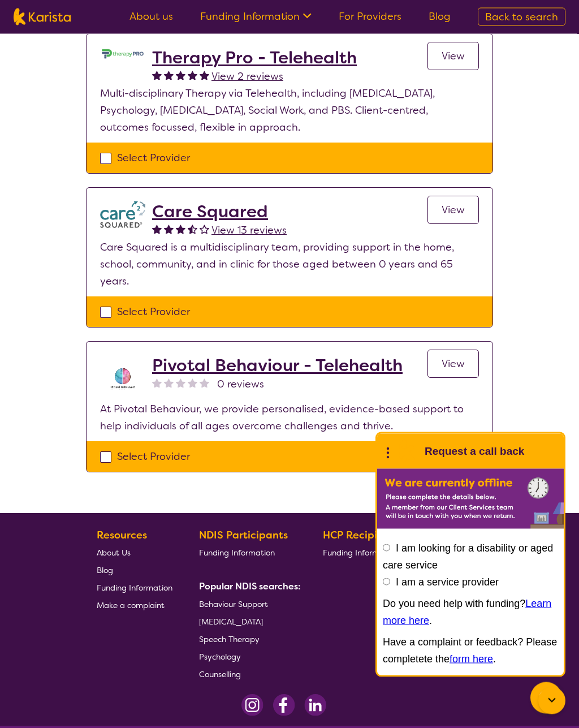 This screenshot has height=728, width=579. I want to click on b: Popular NDIS searches:, so click(250, 587).